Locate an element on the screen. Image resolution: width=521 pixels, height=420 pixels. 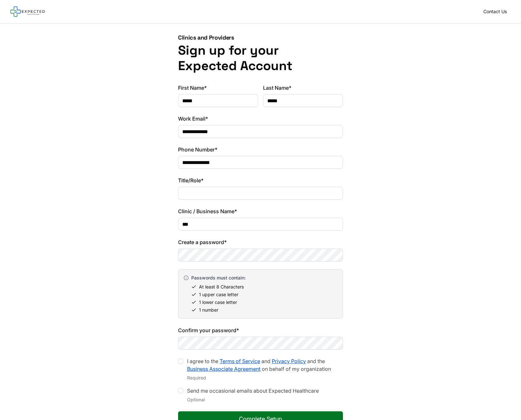
a: Terms of Service is located at coordinates (240, 362).